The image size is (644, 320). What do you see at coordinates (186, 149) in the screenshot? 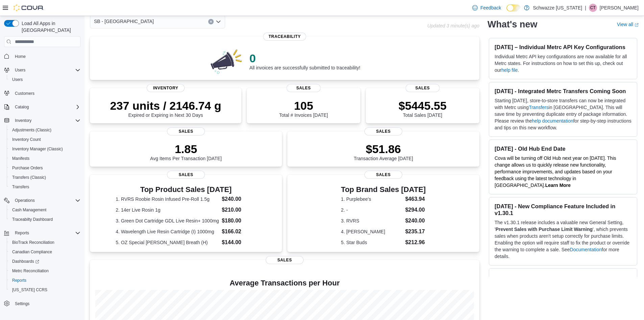
I see `p: 1.85` at bounding box center [186, 149].